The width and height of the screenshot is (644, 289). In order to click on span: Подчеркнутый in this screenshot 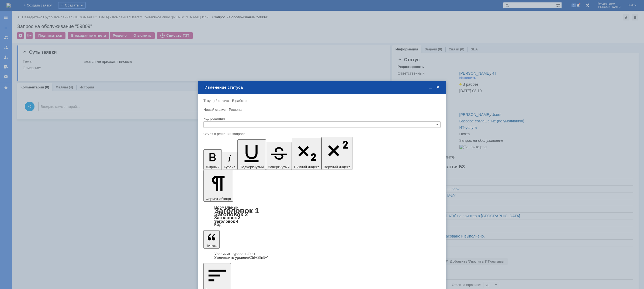, I will do `click(251, 167)`.